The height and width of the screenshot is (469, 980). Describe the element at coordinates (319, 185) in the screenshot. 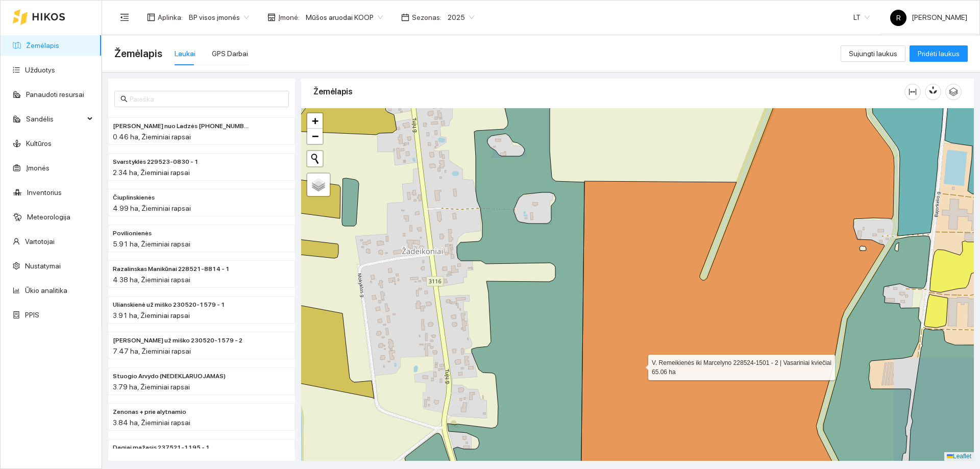

I see `a: Layers` at that location.